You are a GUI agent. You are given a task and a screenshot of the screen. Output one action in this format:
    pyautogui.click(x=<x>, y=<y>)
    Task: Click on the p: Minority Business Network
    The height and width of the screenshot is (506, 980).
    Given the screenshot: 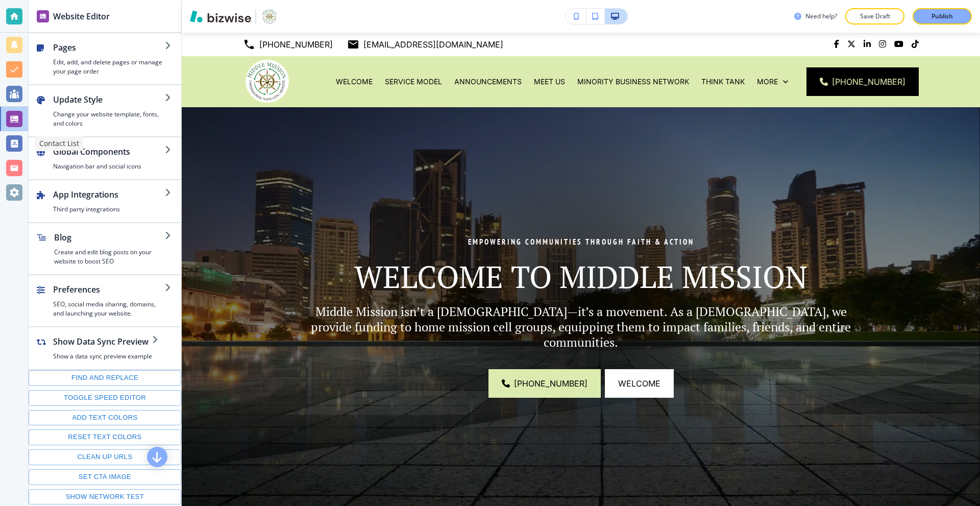 What is the action you would take?
    pyautogui.click(x=633, y=81)
    